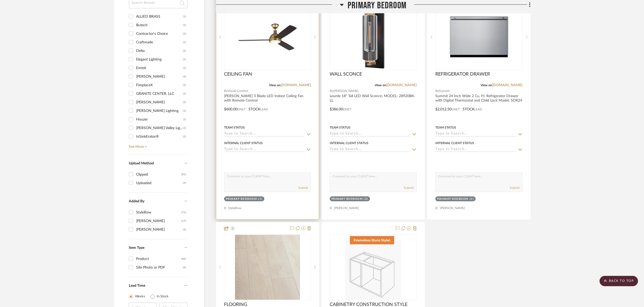 This screenshot has height=307, width=644. I want to click on div: (6), so click(184, 268).